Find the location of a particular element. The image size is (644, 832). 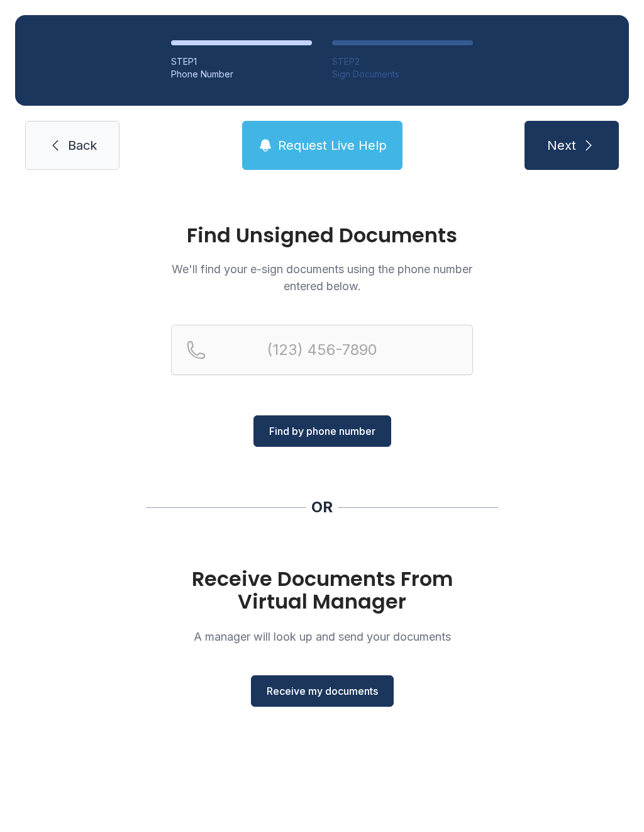

p: A manager will look up and send your documents is located at coordinates (322, 636).